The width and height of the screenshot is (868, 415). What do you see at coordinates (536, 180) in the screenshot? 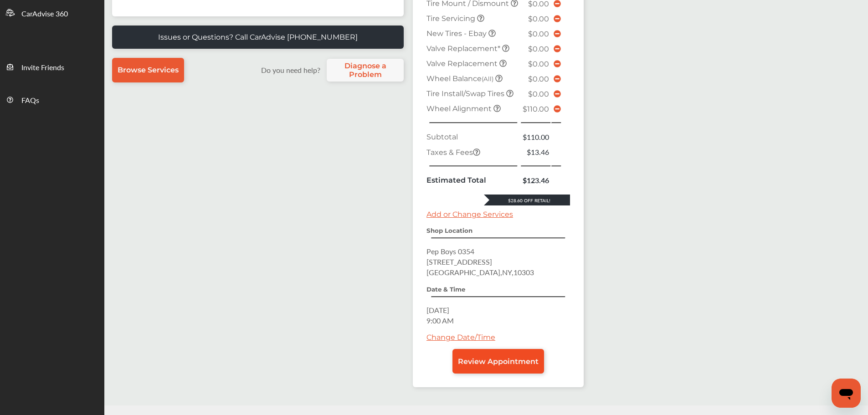
I see `td: $123.46` at bounding box center [536, 180].